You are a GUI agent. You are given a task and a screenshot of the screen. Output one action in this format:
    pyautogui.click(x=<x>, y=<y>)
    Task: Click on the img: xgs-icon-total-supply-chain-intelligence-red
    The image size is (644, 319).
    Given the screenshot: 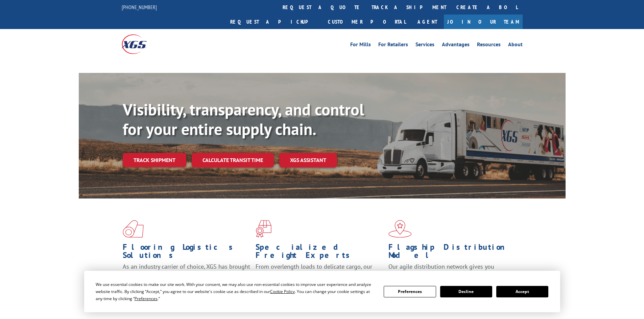 What is the action you would take?
    pyautogui.click(x=133, y=229)
    